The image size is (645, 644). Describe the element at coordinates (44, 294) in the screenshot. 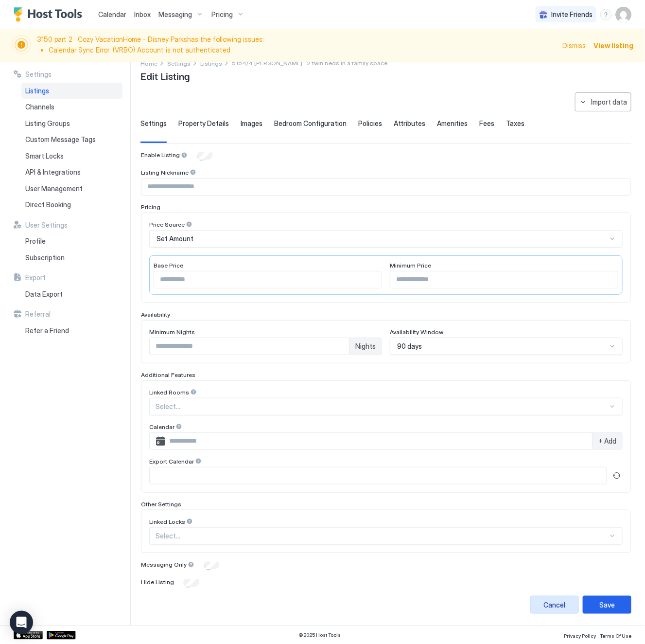

I see `span: Data Export` at that location.